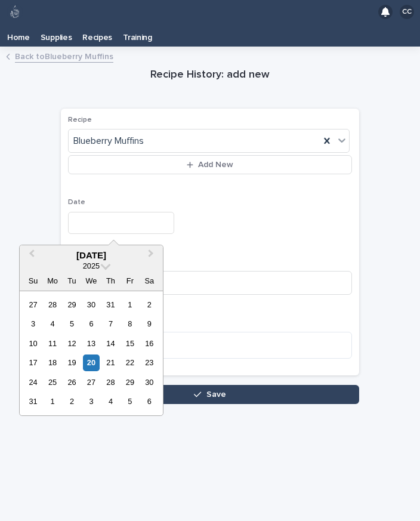 This screenshot has width=420, height=521. What do you see at coordinates (111, 401) in the screenshot?
I see `div: Choose Thursday, September 4th, 2025` at bounding box center [111, 401].